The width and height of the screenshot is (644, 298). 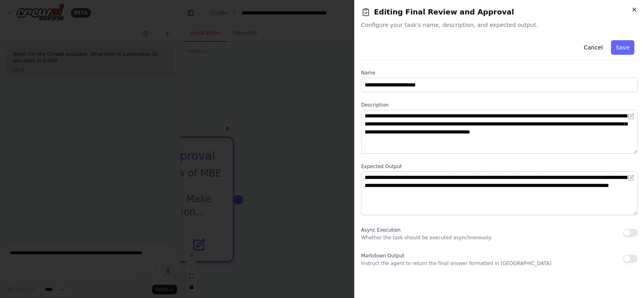 What do you see at coordinates (499, 73) in the screenshot?
I see `label: Name` at bounding box center [499, 73].